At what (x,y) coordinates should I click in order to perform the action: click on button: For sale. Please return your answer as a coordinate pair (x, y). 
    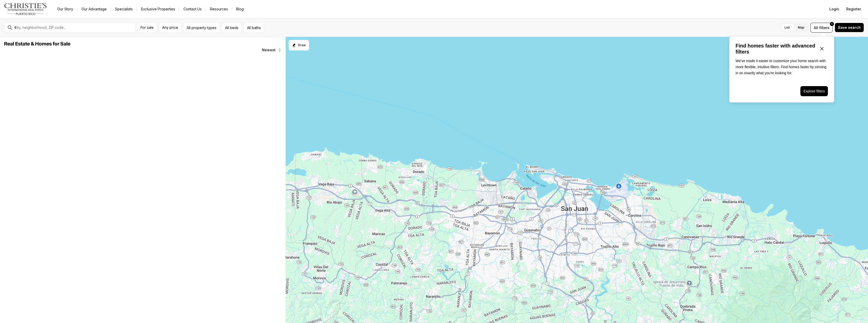
    Looking at the image, I should click on (147, 27).